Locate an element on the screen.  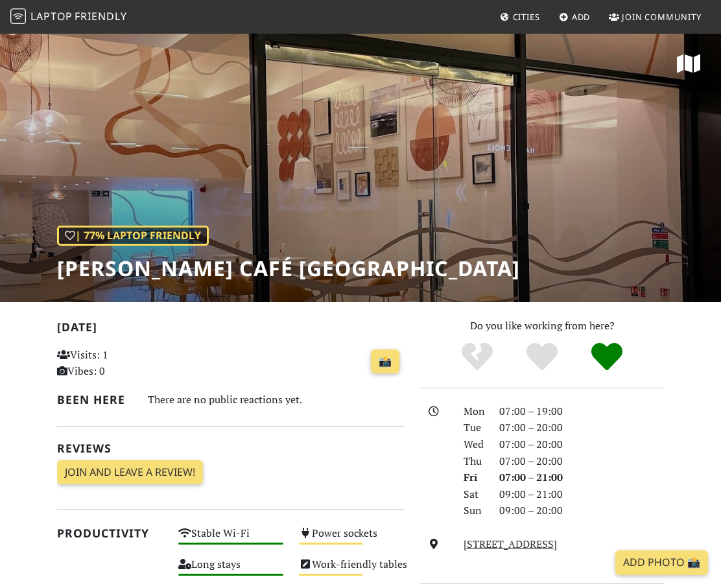
h2: Productivity is located at coordinates (109, 533).